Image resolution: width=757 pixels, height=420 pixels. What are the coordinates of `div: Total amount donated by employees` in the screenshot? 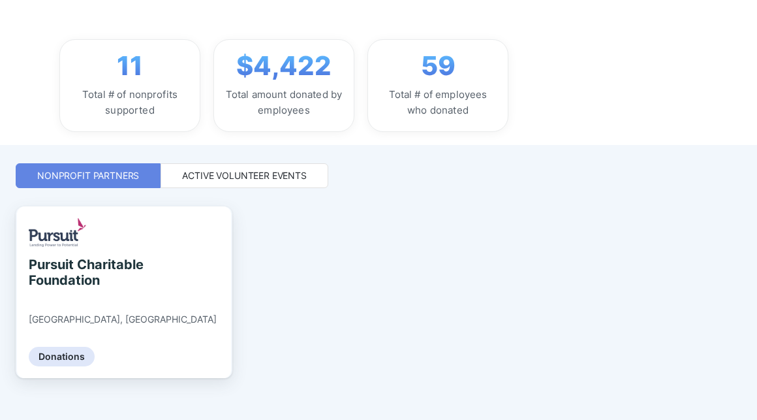 It's located at (284, 102).